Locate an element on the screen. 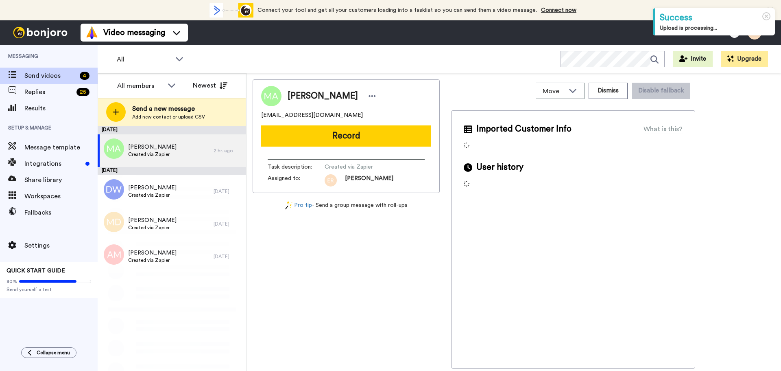  span: Assigned to: is located at coordinates (296, 180).